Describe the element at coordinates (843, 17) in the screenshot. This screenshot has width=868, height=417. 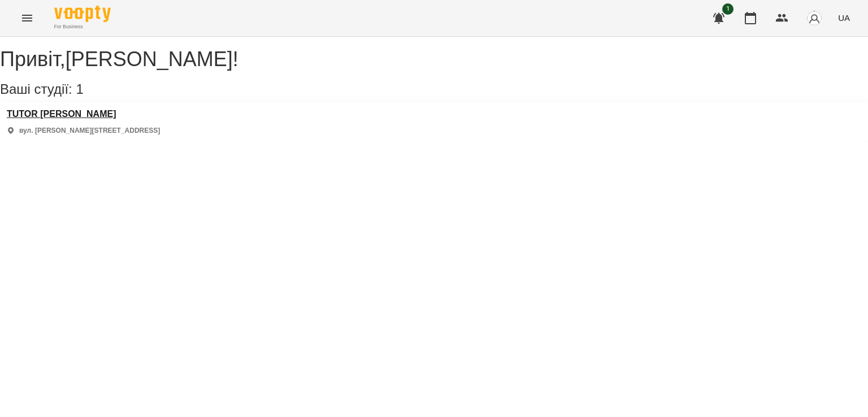
I see `button: UA` at that location.